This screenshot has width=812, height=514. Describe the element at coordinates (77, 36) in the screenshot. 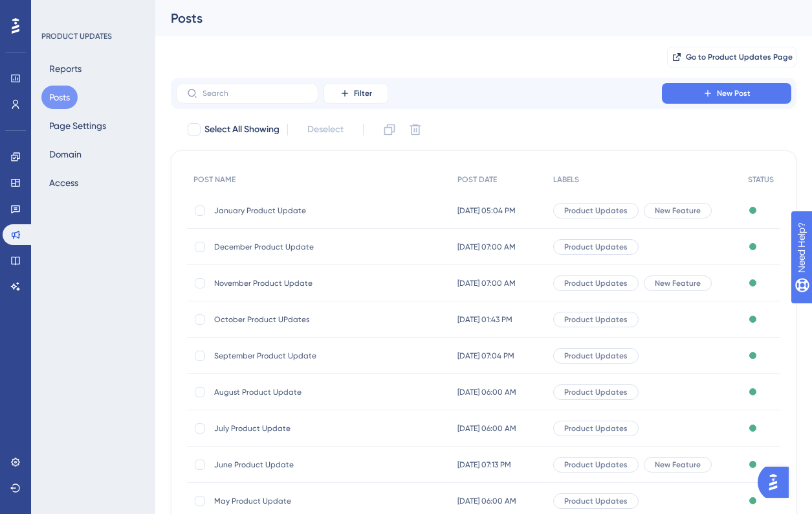

I see `div: PRODUCT UPDATES` at that location.